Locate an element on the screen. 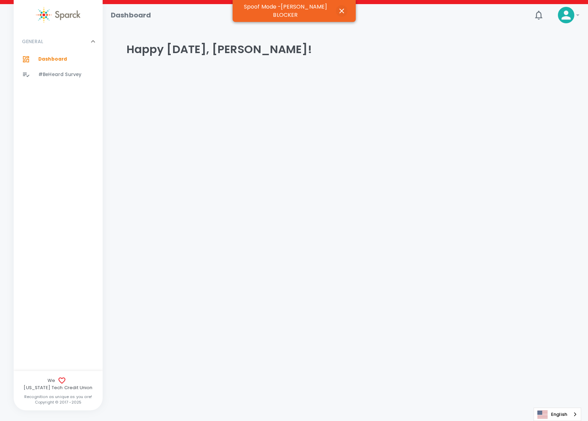 The width and height of the screenshot is (588, 421). span: Dashboard is located at coordinates (53, 59).